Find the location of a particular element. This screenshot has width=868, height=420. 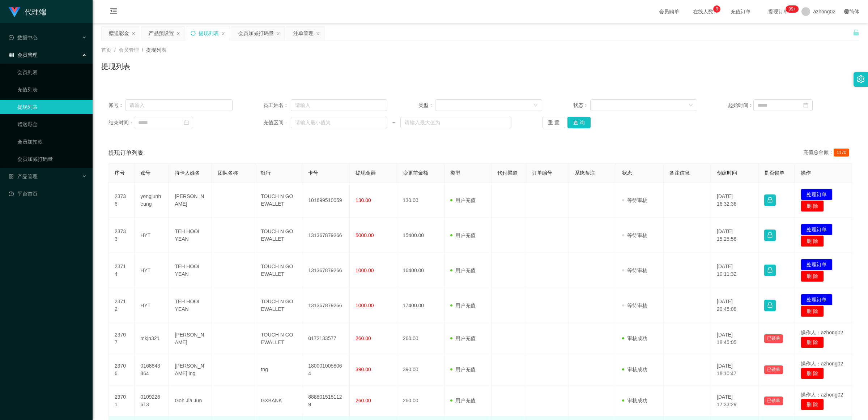

a: 充值列表 is located at coordinates (52, 90).